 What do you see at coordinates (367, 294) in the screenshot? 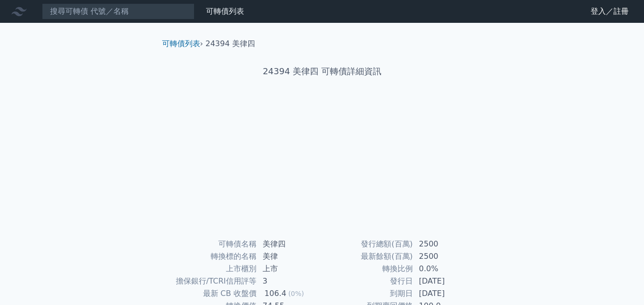
I see `td: 到期日` at bounding box center [367, 294].